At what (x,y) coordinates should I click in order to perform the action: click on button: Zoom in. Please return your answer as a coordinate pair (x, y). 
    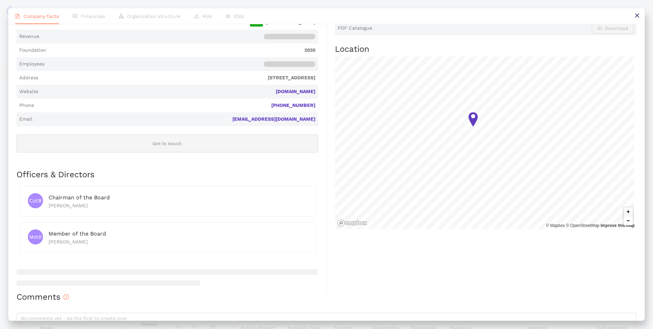
    Looking at the image, I should click on (629, 211).